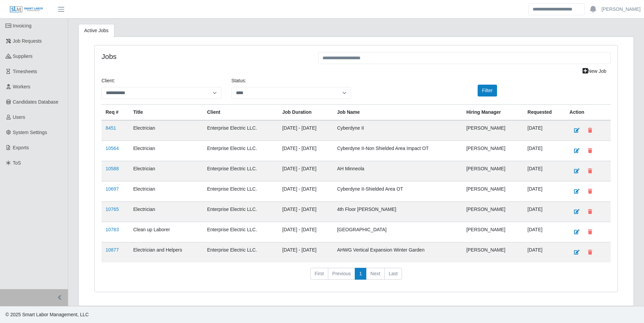  I want to click on th: Job Name, so click(397, 113).